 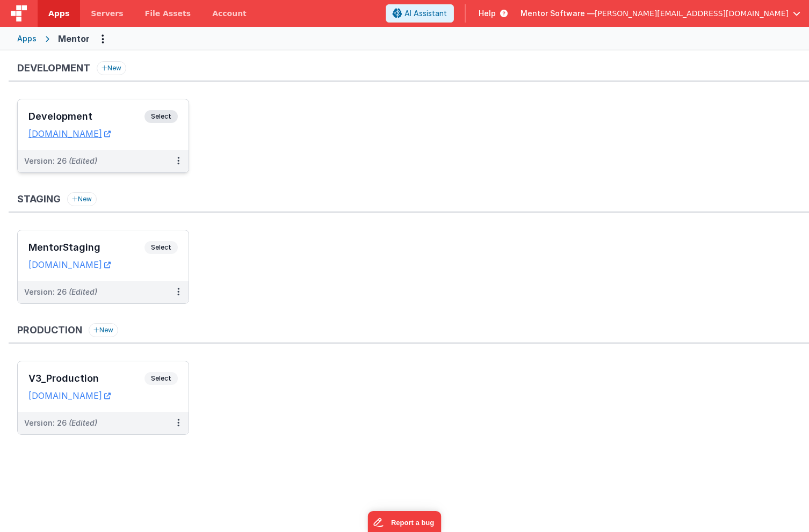 I want to click on span: AI Assistant, so click(x=426, y=13).